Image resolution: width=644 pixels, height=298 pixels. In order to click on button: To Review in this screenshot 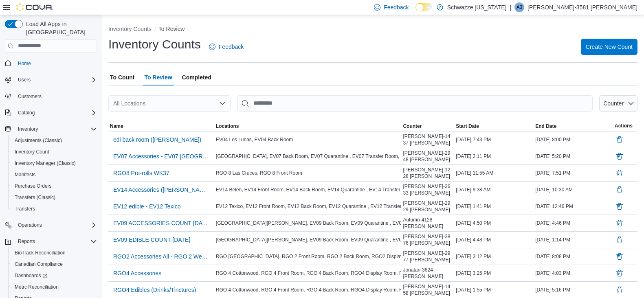, I will do `click(171, 29)`.